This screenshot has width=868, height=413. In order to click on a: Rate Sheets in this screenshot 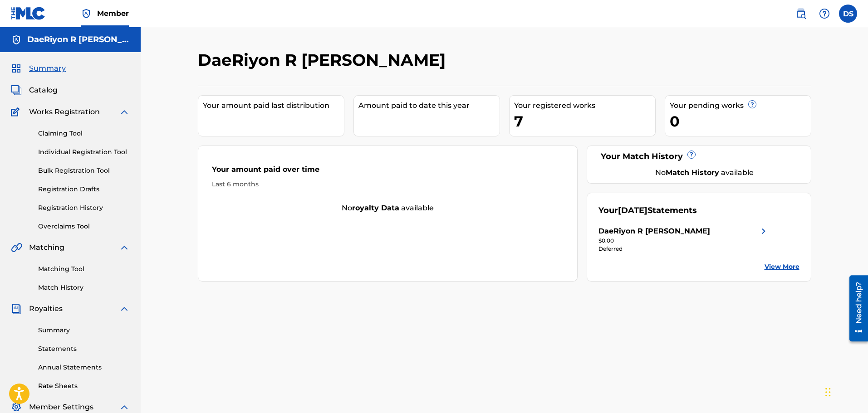, I will do `click(84, 386)`.